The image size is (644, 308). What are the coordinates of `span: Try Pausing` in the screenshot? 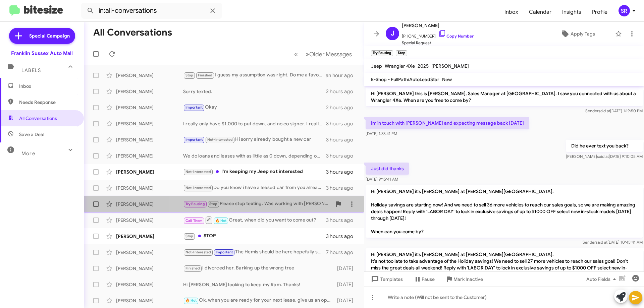 It's located at (195, 204).